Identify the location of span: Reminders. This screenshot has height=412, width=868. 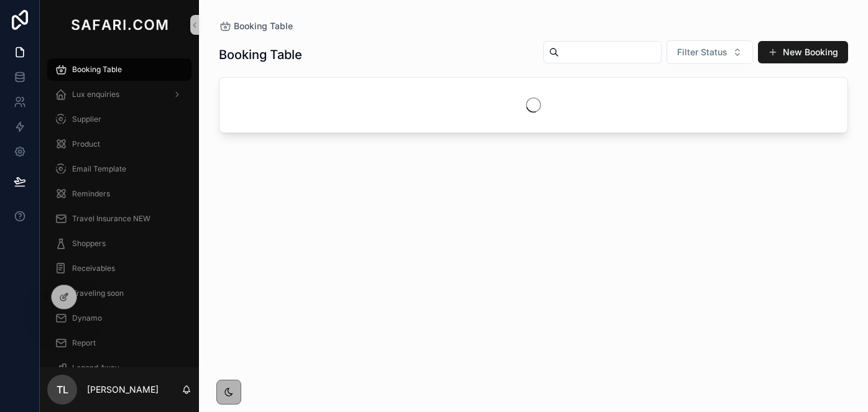
(90, 194).